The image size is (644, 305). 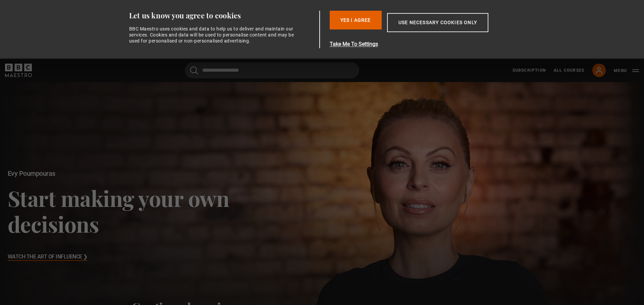 I want to click on svg: BBC Maestro, so click(x=18, y=70).